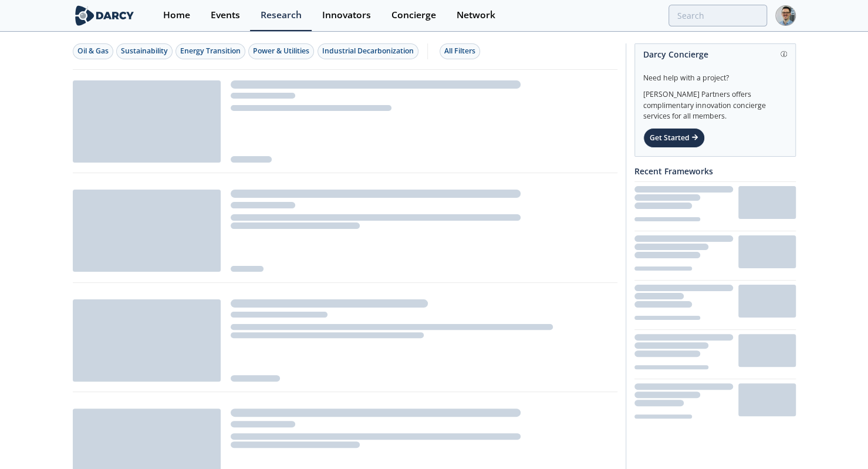  What do you see at coordinates (281, 51) in the screenshot?
I see `button: Power & Utilities` at bounding box center [281, 51].